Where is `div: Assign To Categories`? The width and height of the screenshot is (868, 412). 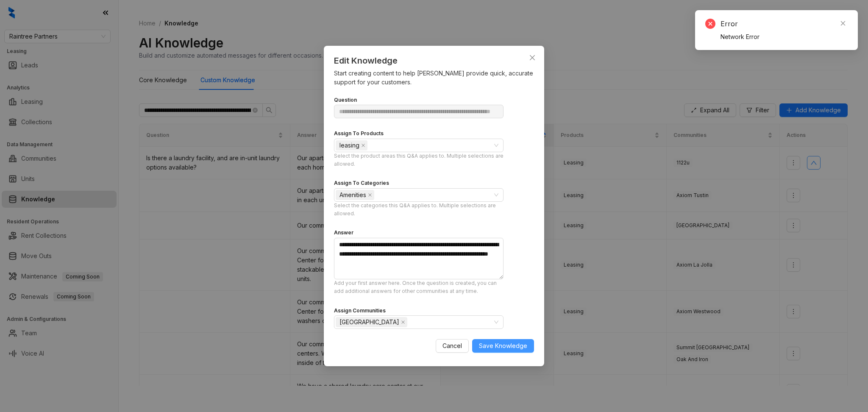 div: Assign To Categories is located at coordinates (361, 183).